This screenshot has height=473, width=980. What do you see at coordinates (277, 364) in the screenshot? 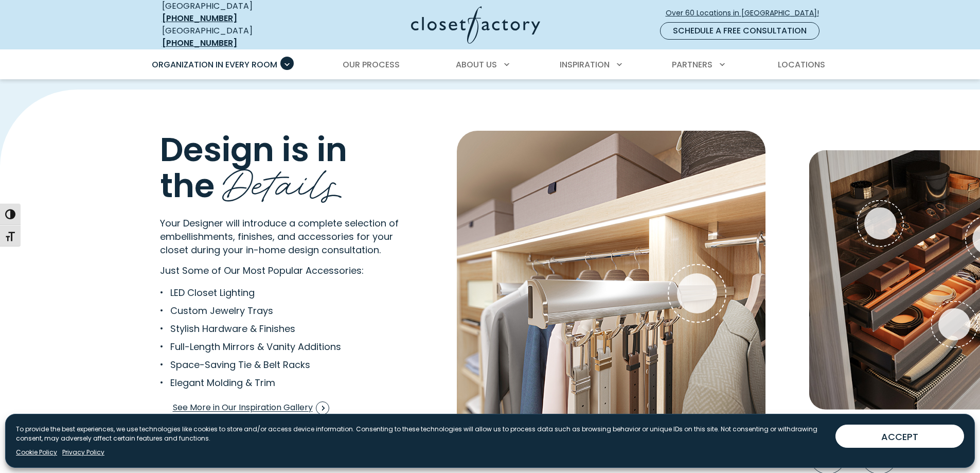
I see `li: Space-Saving Tie & Belt Racks` at bounding box center [277, 364].